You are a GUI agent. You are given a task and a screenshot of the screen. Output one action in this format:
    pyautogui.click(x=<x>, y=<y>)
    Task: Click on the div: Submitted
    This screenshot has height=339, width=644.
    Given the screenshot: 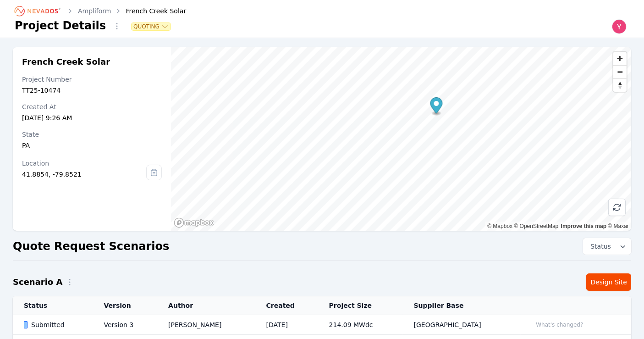 What is the action you would take?
    pyautogui.click(x=56, y=324)
    